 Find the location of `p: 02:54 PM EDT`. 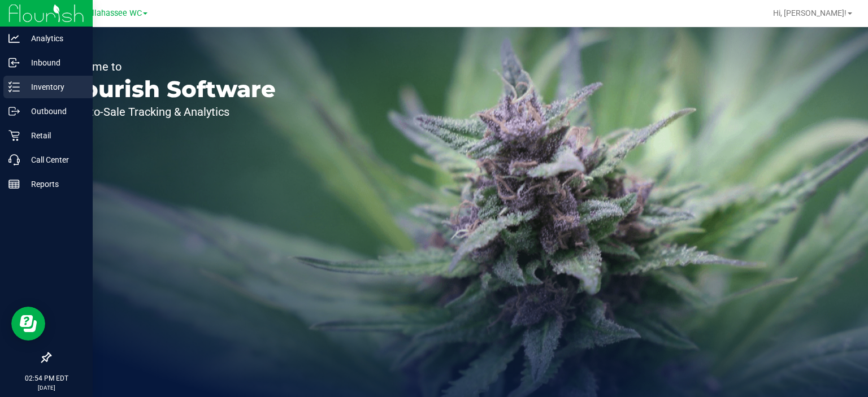

p: 02:54 PM EDT is located at coordinates (46, 379).